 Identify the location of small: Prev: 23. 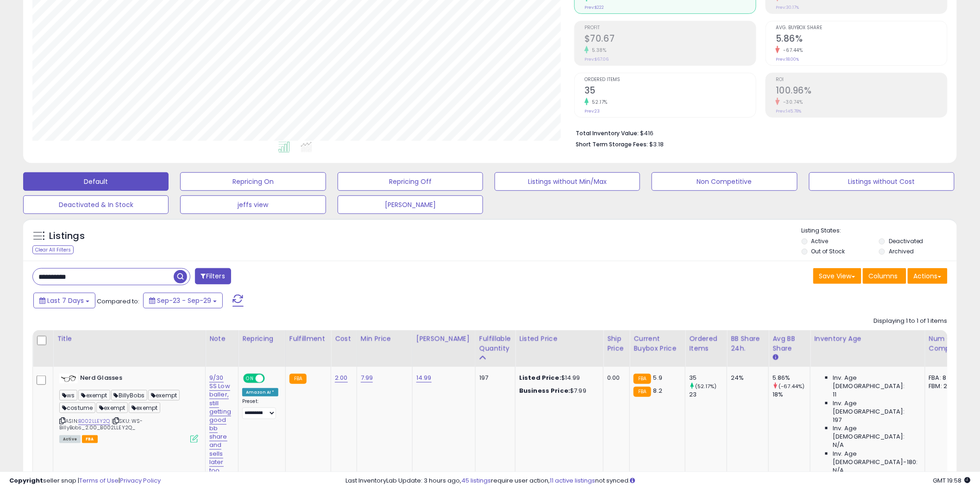
(592, 111).